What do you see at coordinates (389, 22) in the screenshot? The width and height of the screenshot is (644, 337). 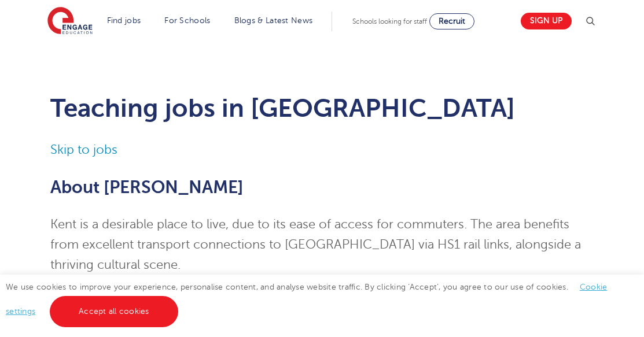 I see `span: Schools looking for staff` at bounding box center [389, 22].